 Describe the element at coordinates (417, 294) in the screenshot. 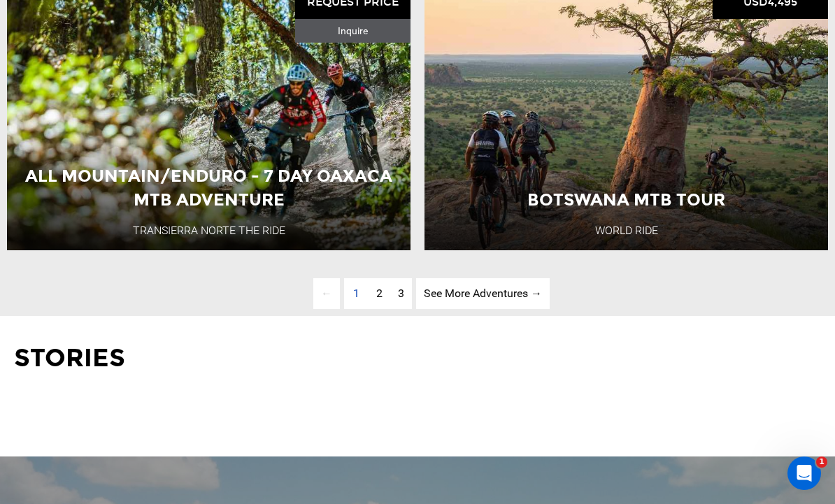

I see `ul: Pagination` at that location.